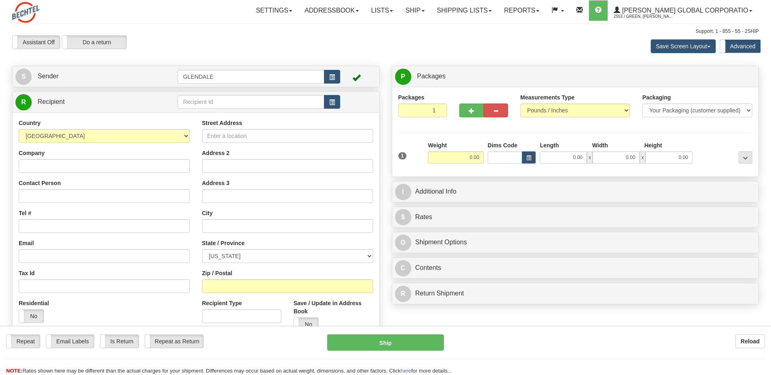  I want to click on label: Advanced, so click(740, 46).